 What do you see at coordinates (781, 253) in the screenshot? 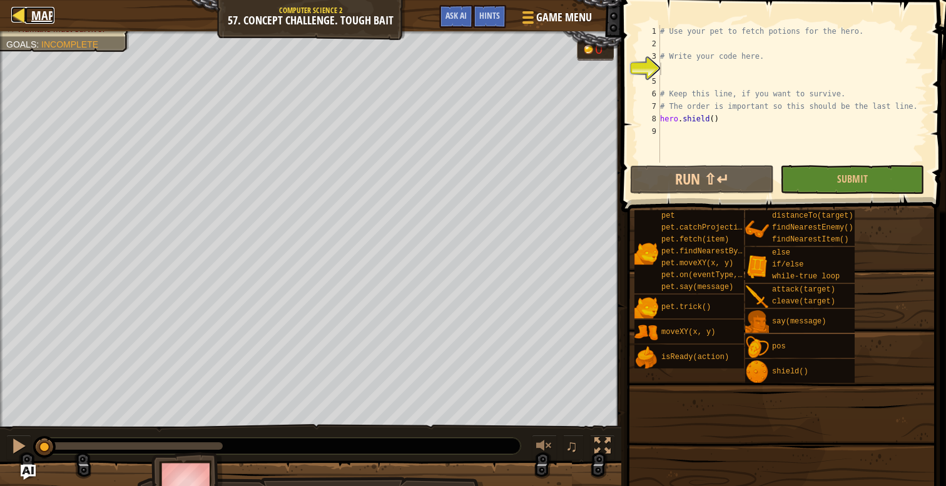
I see `span: else` at bounding box center [781, 253].